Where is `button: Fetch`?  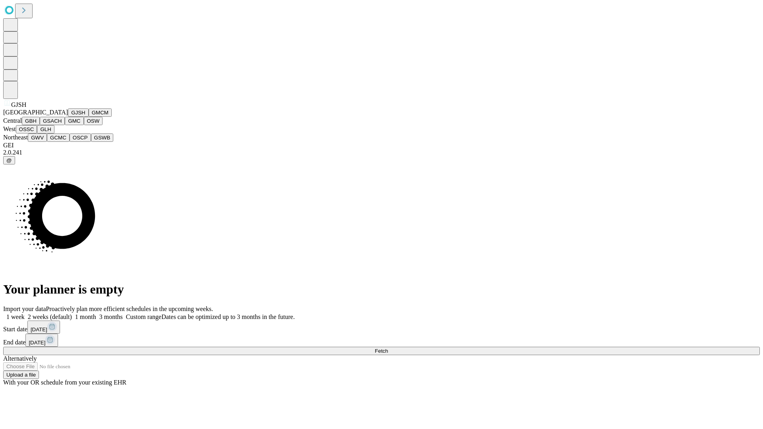
button: Fetch is located at coordinates (381, 351).